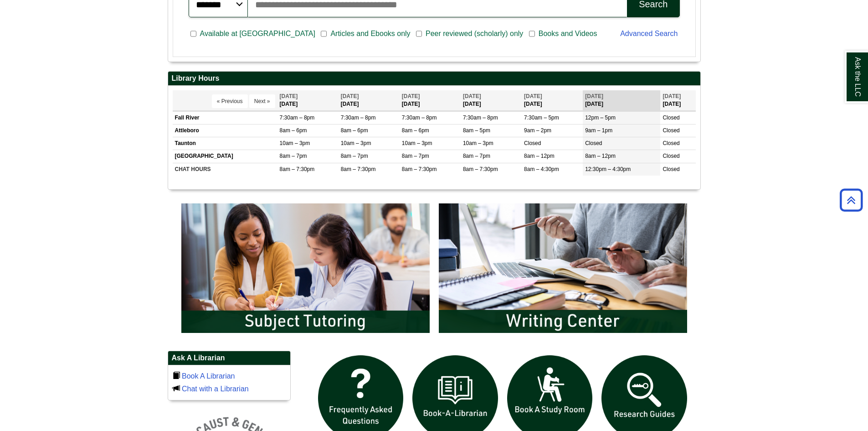 The height and width of the screenshot is (431, 868). What do you see at coordinates (563, 268) in the screenshot?
I see `img: Writing Center Information` at bounding box center [563, 268].